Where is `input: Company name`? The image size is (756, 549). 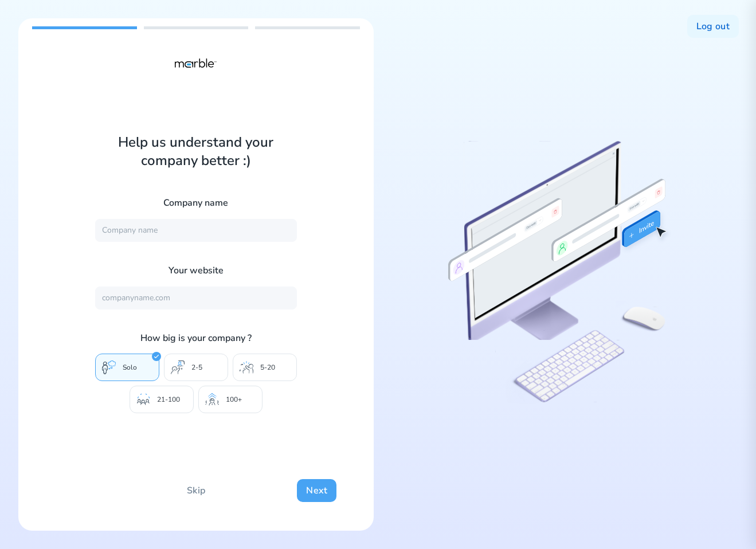 input: Company name is located at coordinates (196, 230).